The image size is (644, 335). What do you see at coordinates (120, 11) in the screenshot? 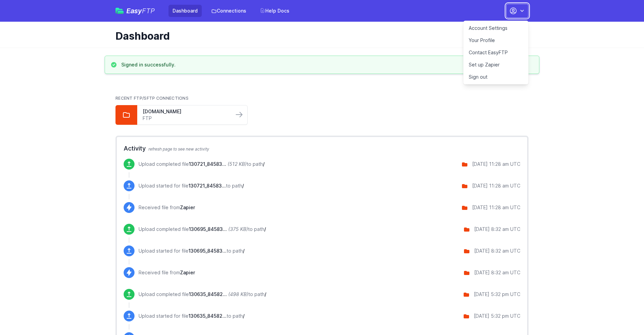
I see `img: easyftp_logo.png` at bounding box center [120, 11].